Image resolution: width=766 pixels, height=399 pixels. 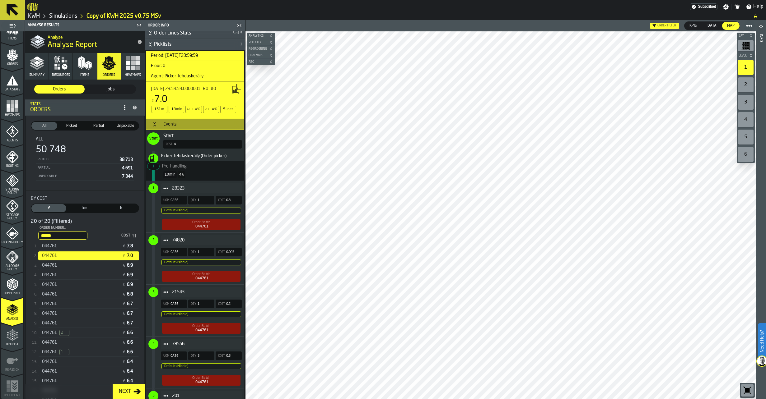 I want to click on span: Order Lines Stats, so click(x=193, y=33).